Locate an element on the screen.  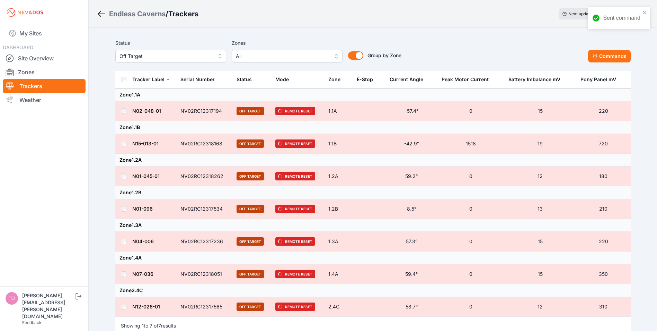
td: 58.7° is located at coordinates (412, 306).